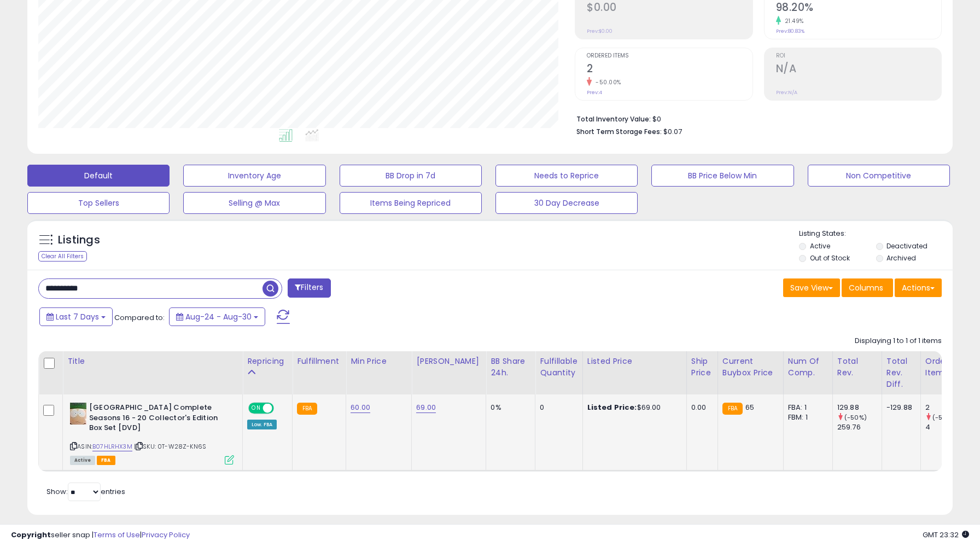 This screenshot has height=546, width=980. I want to click on button: Default, so click(98, 175).